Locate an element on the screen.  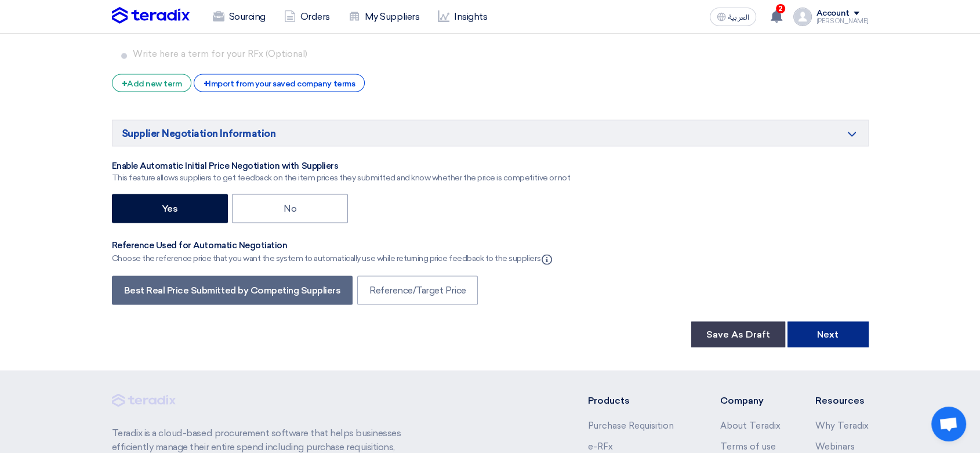
a: Why Teradix is located at coordinates (842, 425).